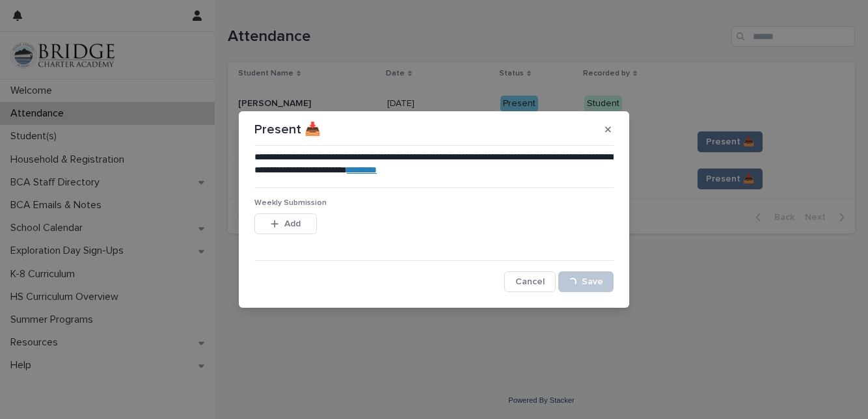  I want to click on span: Add, so click(292, 224).